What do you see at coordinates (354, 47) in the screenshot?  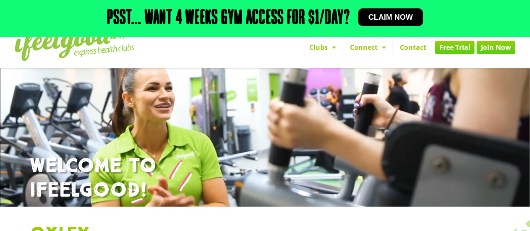 I see `nav: Menu` at bounding box center [354, 47].